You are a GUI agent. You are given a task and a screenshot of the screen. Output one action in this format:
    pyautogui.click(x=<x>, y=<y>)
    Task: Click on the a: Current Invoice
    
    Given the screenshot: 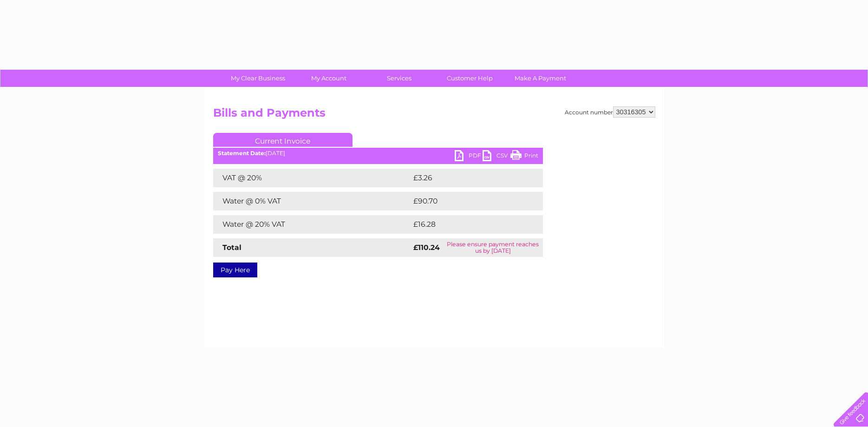 What is the action you would take?
    pyautogui.click(x=283, y=140)
    